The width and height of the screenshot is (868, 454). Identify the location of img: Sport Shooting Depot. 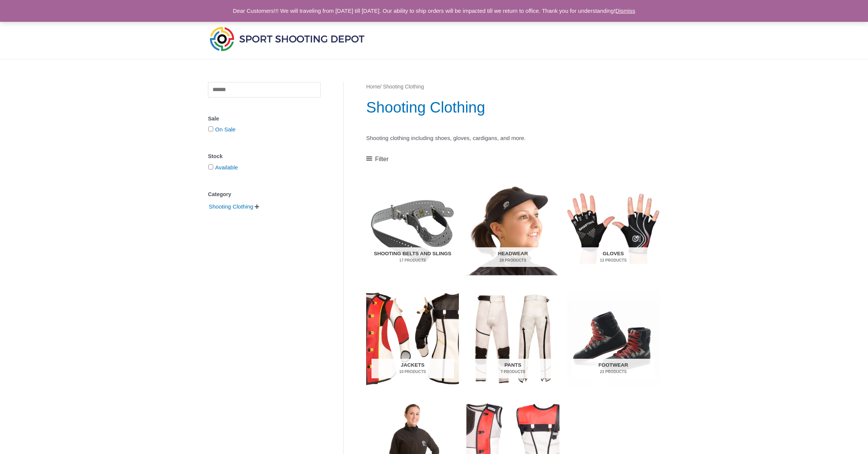
(287, 39).